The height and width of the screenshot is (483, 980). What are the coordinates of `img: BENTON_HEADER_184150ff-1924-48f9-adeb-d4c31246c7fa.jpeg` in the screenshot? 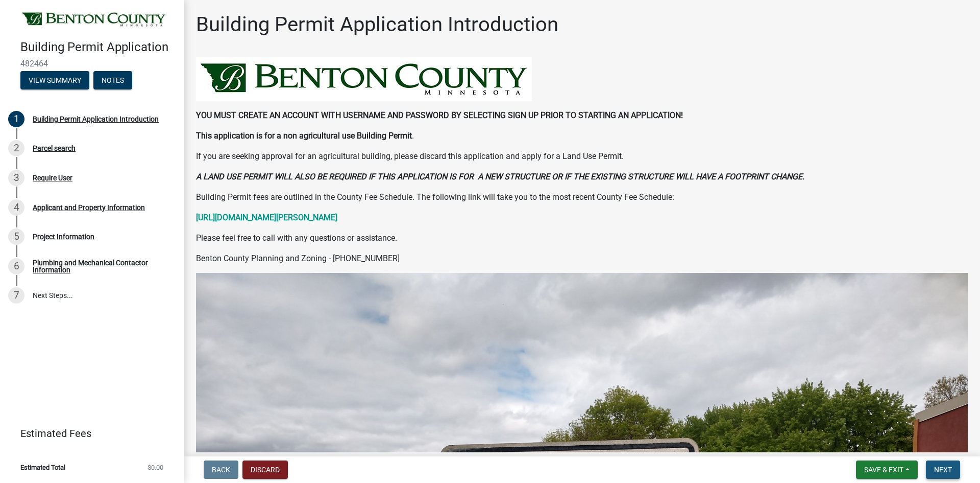 It's located at (364, 79).